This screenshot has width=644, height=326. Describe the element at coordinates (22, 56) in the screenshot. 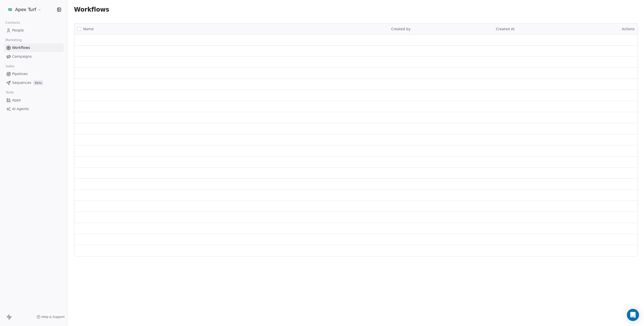

I see `span: Campaigns` at that location.